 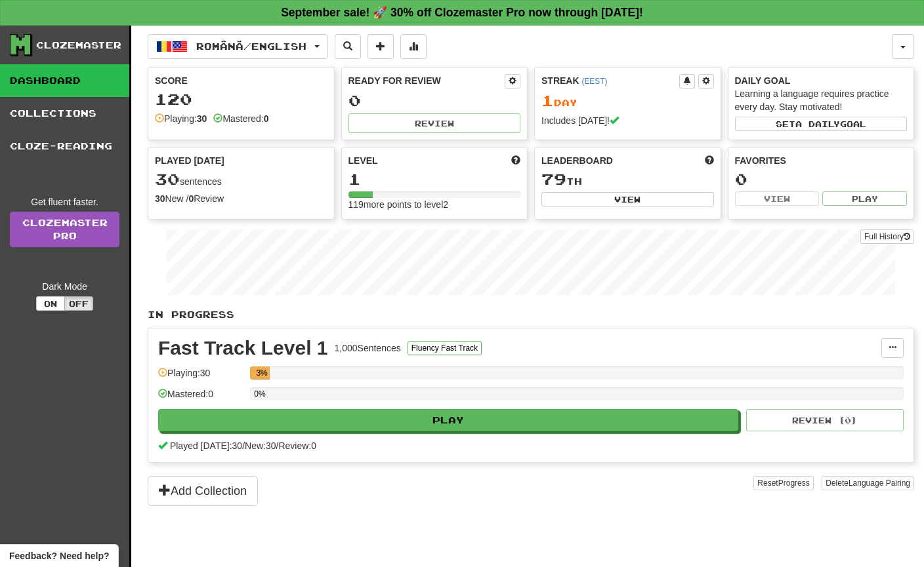 I want to click on div: th, so click(x=627, y=180).